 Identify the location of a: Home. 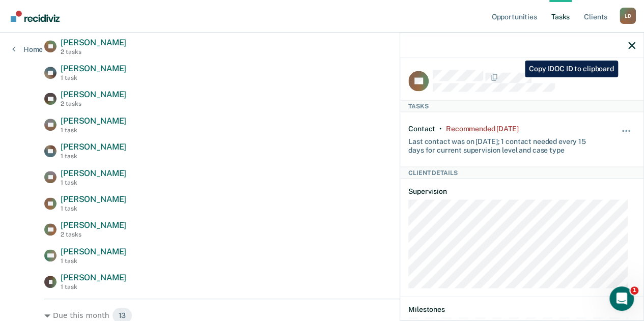
(28, 49).